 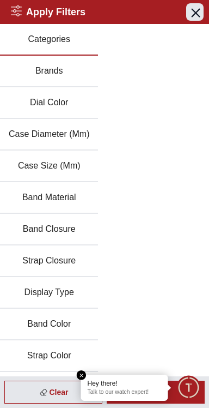 What do you see at coordinates (53, 392) in the screenshot?
I see `div: Clear` at bounding box center [53, 392].